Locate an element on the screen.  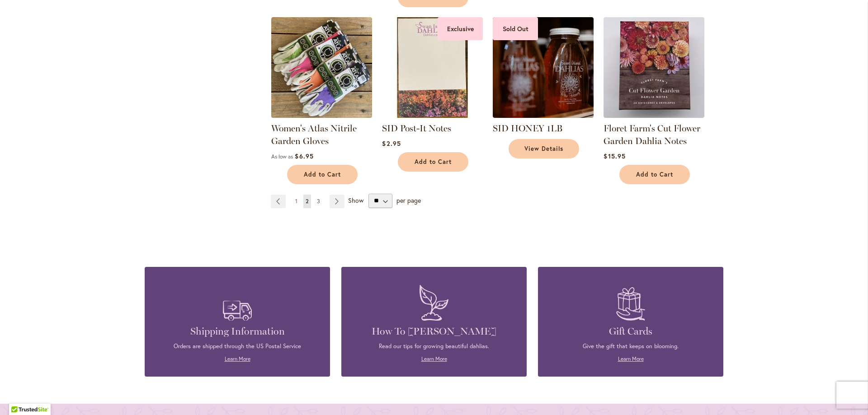
a: SID Post-It Notes is located at coordinates (416, 128).